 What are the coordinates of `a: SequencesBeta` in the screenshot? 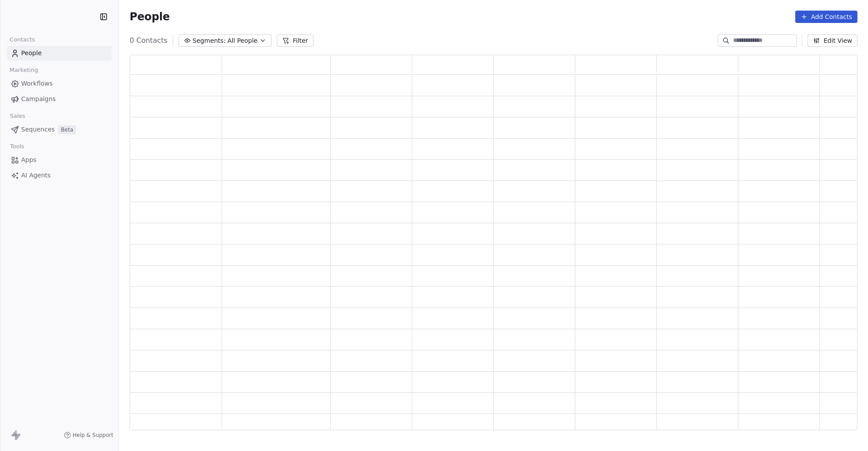 It's located at (59, 129).